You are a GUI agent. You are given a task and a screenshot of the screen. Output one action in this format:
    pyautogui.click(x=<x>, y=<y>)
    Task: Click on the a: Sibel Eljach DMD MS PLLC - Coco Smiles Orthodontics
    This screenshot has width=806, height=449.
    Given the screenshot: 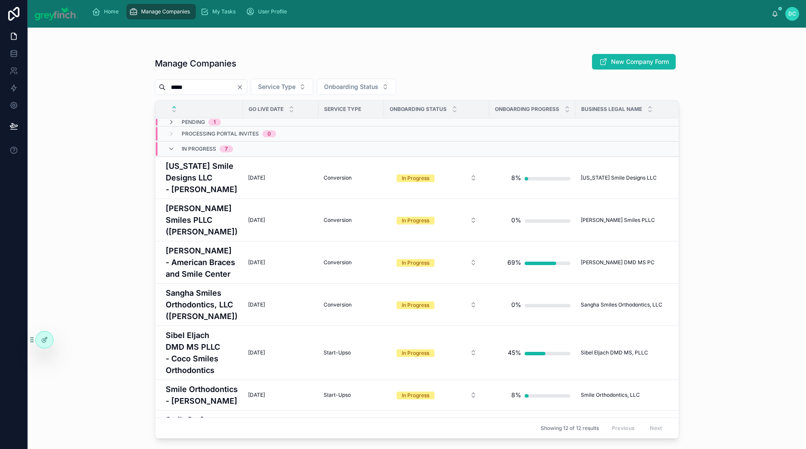 What is the action you would take?
    pyautogui.click(x=202, y=353)
    